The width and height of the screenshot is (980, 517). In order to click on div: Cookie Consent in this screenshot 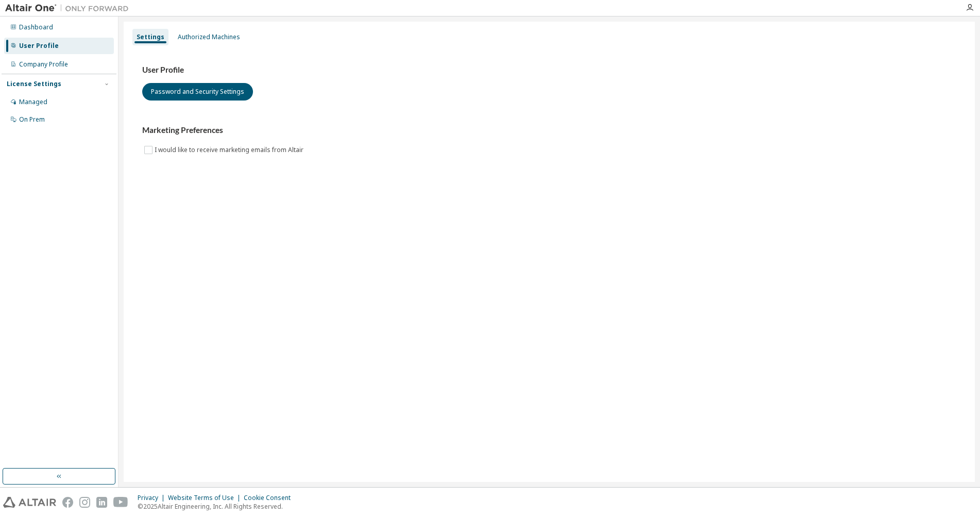, I will do `click(270, 498)`.